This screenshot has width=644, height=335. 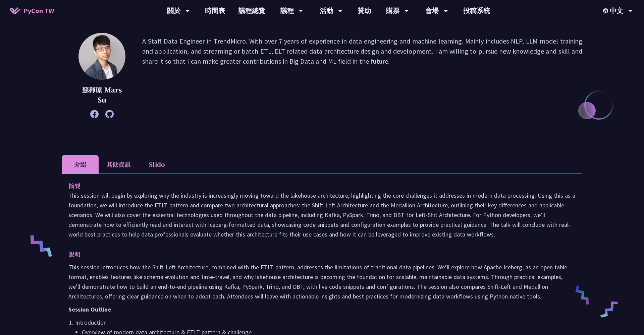 I want to click on a: PyCon TW, so click(x=32, y=11).